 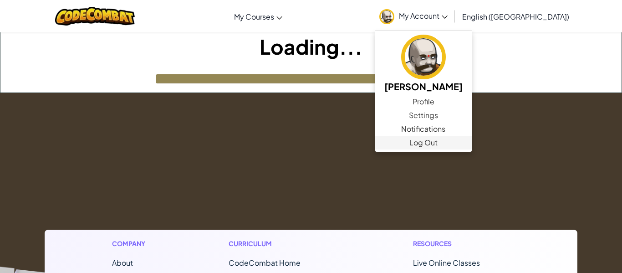 What do you see at coordinates (446, 262) in the screenshot?
I see `a: Live Online Classes` at bounding box center [446, 262].